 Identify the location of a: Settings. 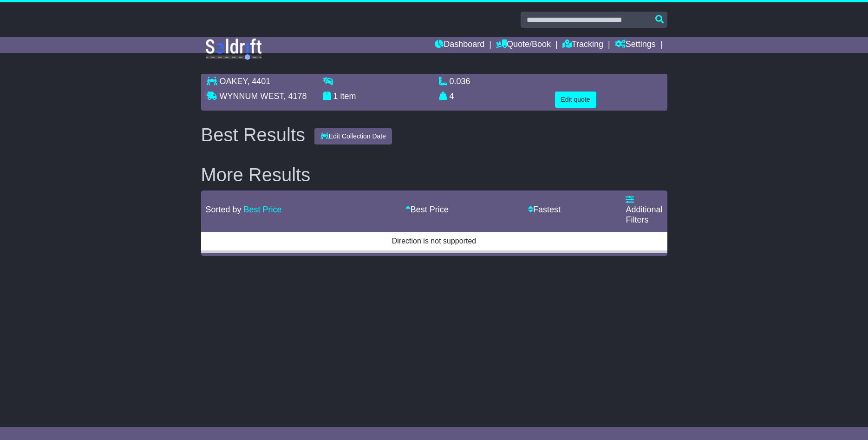
(635, 45).